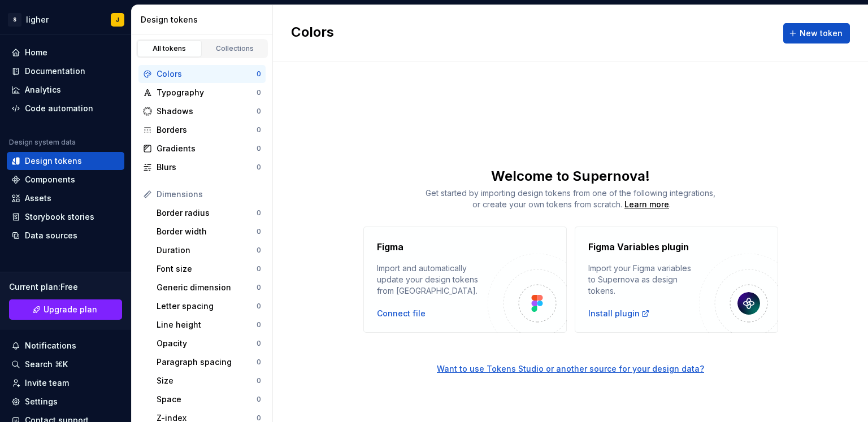 The height and width of the screenshot is (422, 868). I want to click on a: Borders0, so click(201, 130).